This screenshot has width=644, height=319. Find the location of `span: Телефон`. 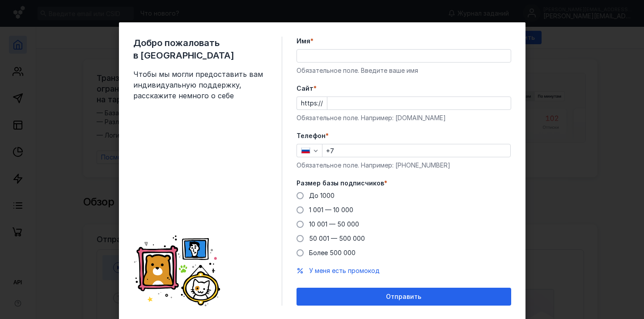

span: Телефон is located at coordinates (311, 136).